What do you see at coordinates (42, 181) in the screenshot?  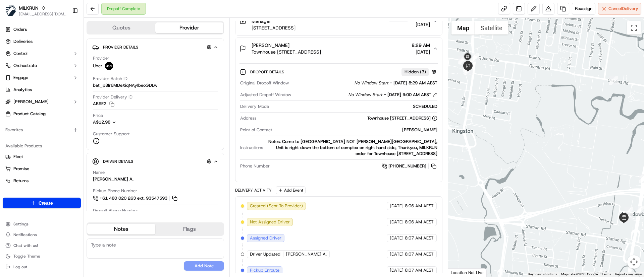 I see `button: Returns` at bounding box center [42, 181].